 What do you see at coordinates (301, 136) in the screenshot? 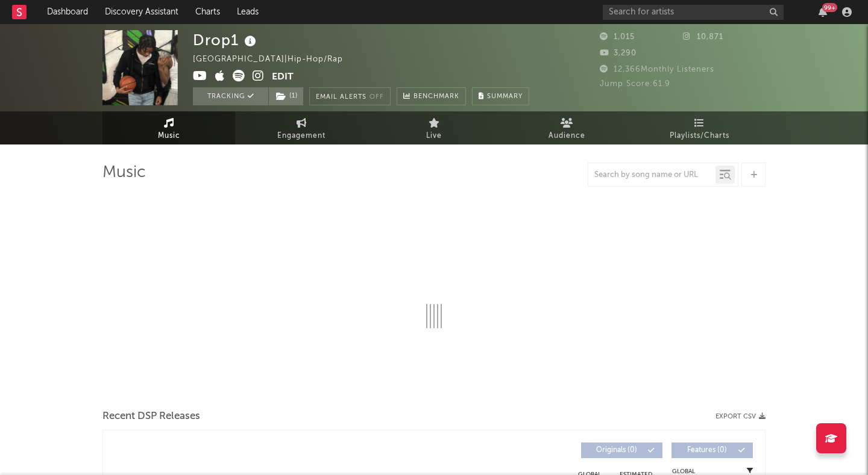
I see `span: Engagement` at bounding box center [301, 136].